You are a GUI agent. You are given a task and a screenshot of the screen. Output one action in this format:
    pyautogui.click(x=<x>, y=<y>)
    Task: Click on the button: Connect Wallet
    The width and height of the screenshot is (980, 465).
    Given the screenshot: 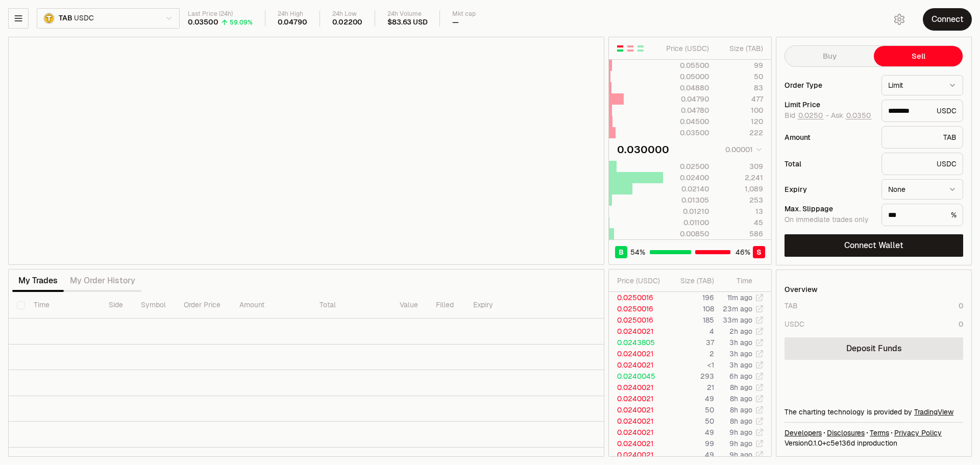 What is the action you would take?
    pyautogui.click(x=874, y=246)
    